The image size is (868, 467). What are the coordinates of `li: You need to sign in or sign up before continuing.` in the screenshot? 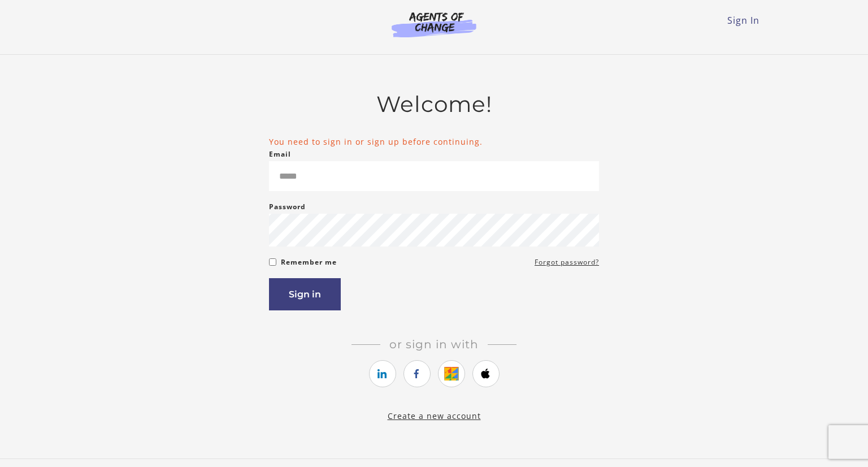 It's located at (434, 141).